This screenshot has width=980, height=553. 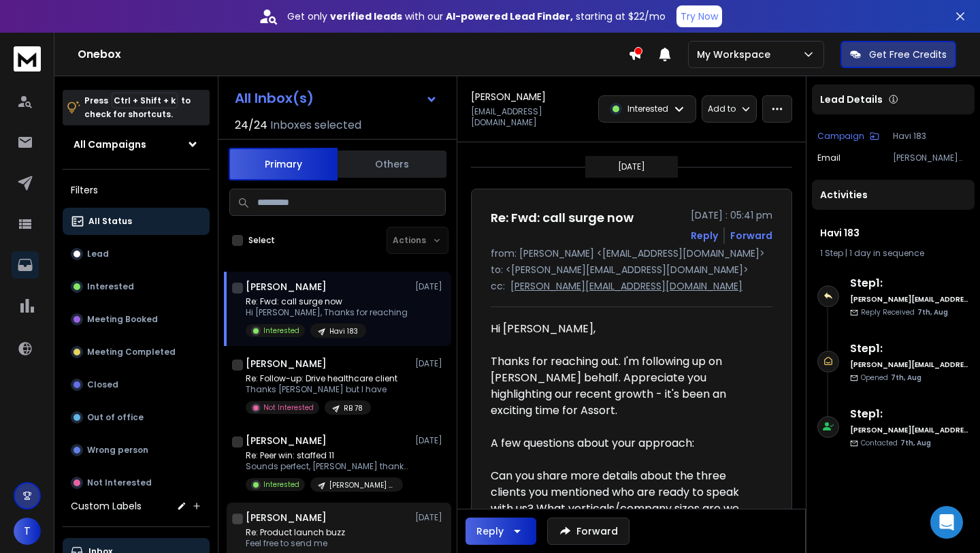 I want to click on p: Email, so click(x=829, y=158).